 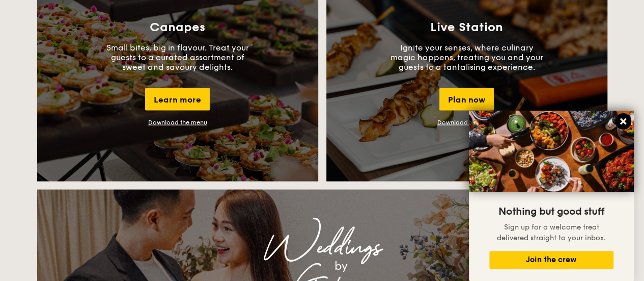 I want to click on h3: Canapes, so click(x=177, y=28).